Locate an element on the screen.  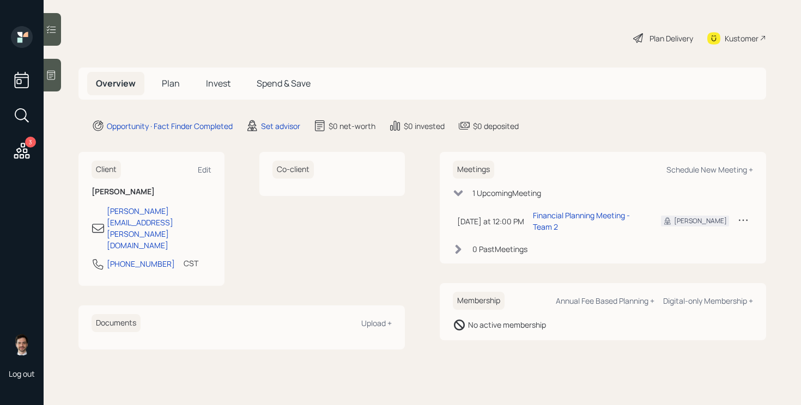
h6: Membership is located at coordinates (479, 301).